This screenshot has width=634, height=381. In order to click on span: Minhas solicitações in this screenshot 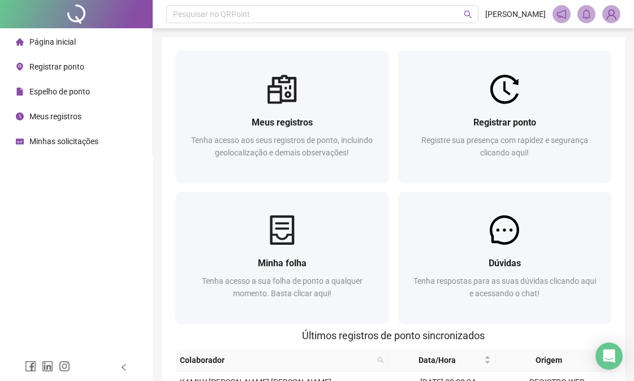, I will do `click(64, 141)`.